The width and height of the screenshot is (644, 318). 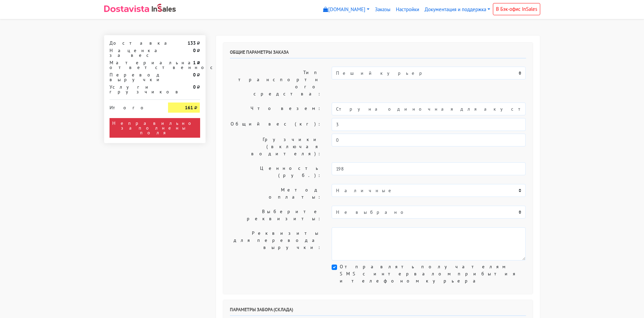 I want to click on a: Документация и поддержка, so click(x=457, y=10).